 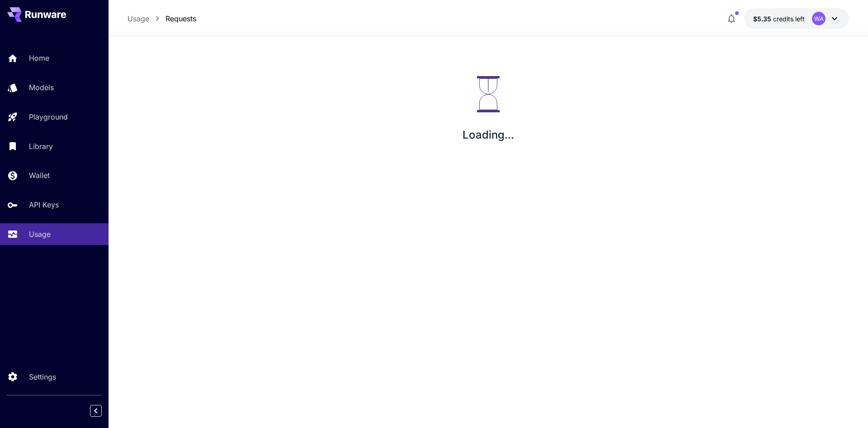 What do you see at coordinates (181, 19) in the screenshot?
I see `a: Requests` at bounding box center [181, 19].